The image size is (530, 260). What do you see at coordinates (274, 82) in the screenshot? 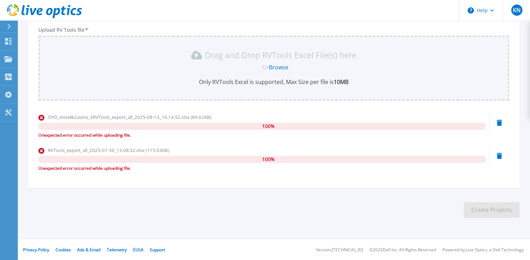
I see `p: Only RVTools Excel is supported, Max Size per file is` at bounding box center [274, 82].